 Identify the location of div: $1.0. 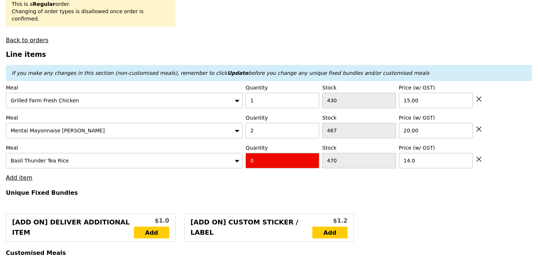
(152, 221).